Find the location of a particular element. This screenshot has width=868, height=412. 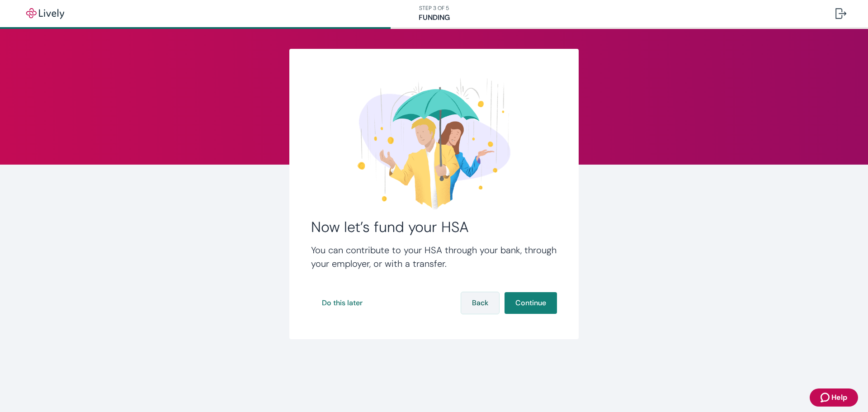

button: Do this later is located at coordinates (342, 303).